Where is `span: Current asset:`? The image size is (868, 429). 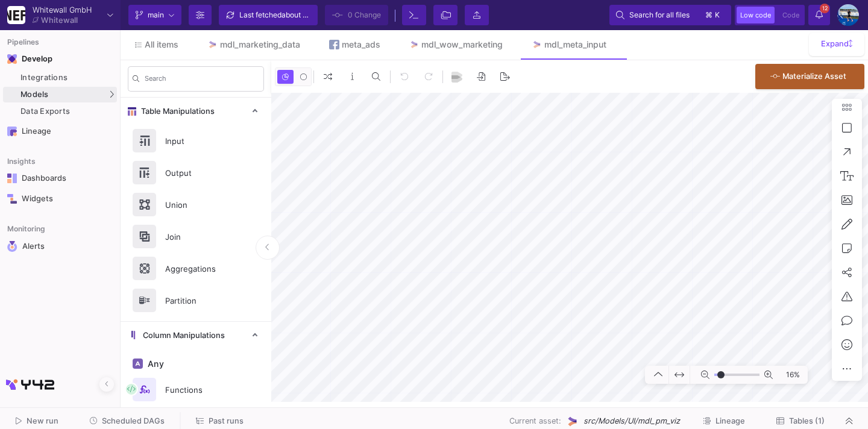
span: Current asset: is located at coordinates (535, 420).